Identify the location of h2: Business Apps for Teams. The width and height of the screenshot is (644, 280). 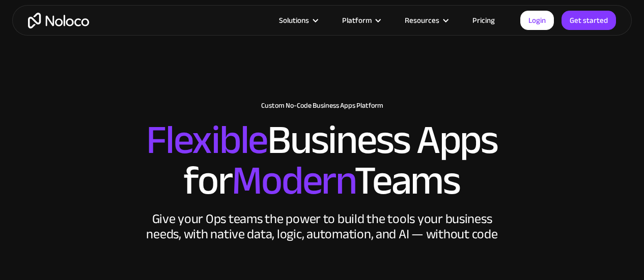
(322, 161).